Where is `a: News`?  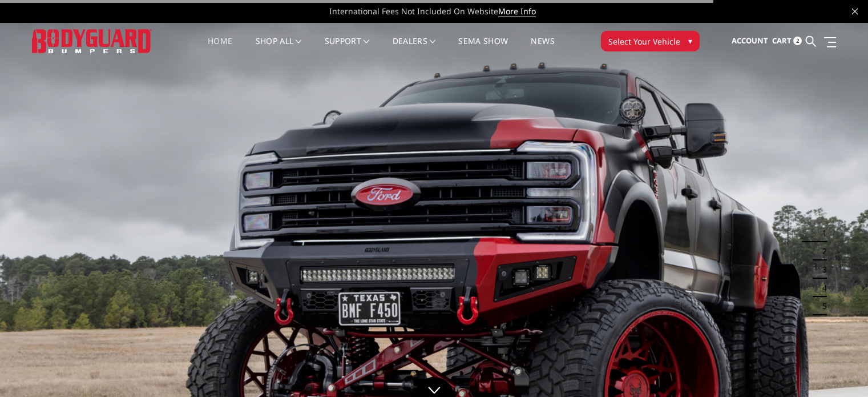 a: News is located at coordinates (542, 48).